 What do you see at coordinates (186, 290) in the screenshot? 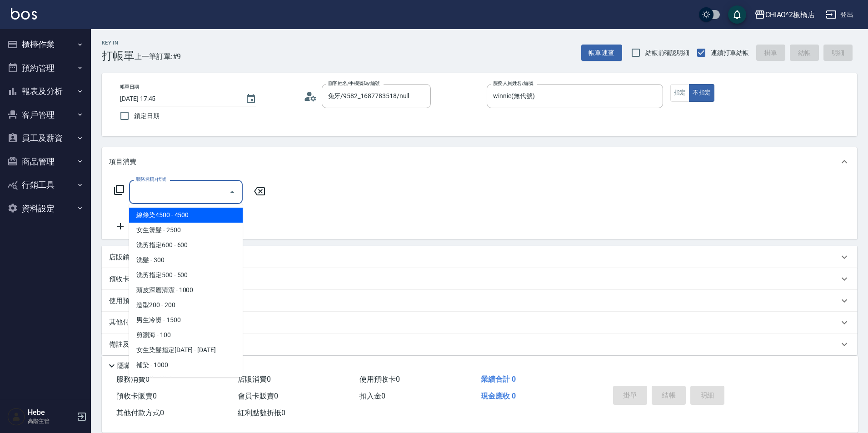
I see `span: 頭皮深層清潔 - 1000` at bounding box center [186, 290].